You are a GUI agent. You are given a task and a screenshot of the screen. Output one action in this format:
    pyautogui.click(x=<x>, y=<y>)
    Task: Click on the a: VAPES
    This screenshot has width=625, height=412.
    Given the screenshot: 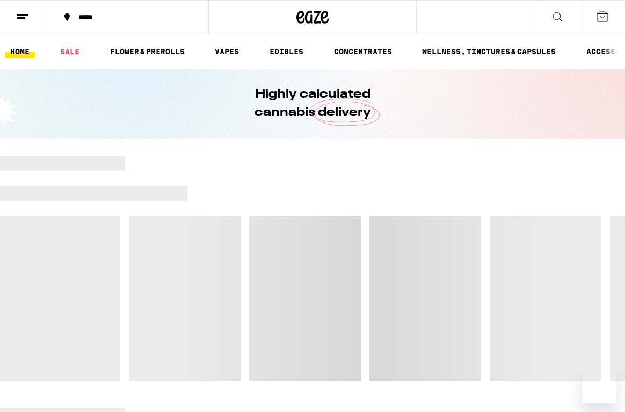 What is the action you would take?
    pyautogui.click(x=227, y=52)
    